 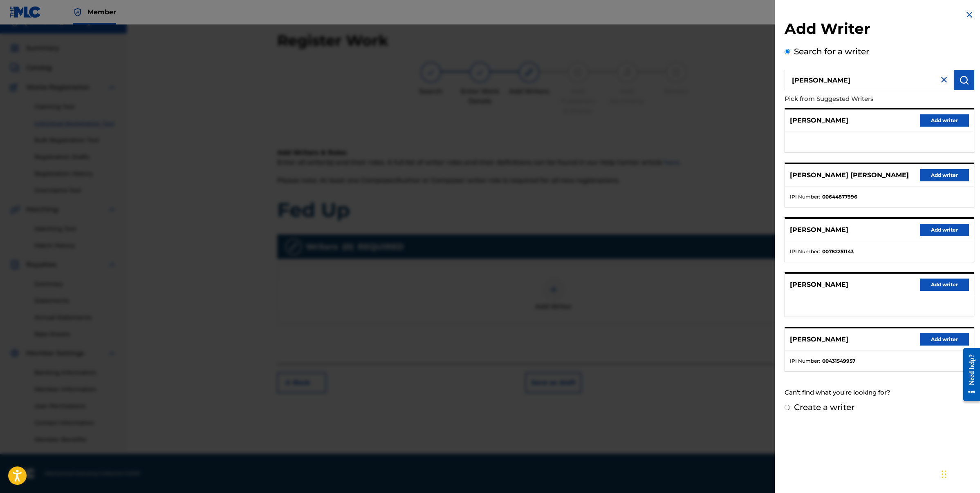 What do you see at coordinates (832, 51) in the screenshot?
I see `label: Search for a writer` at bounding box center [832, 51].